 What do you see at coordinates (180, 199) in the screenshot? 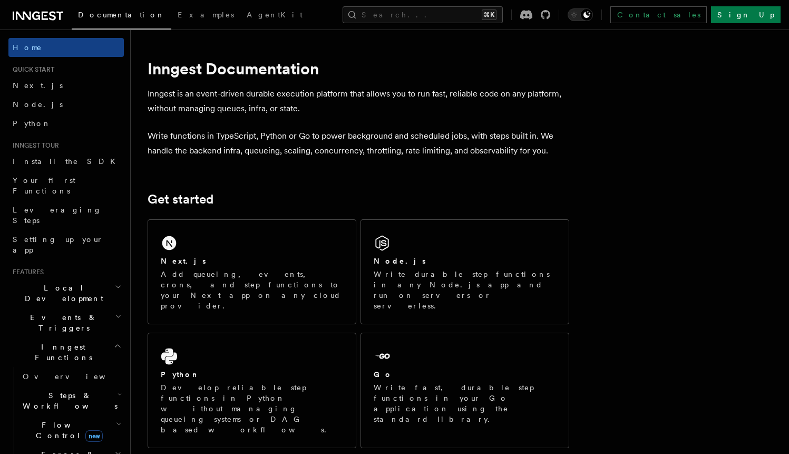
I see `a: Get started` at bounding box center [180, 199].